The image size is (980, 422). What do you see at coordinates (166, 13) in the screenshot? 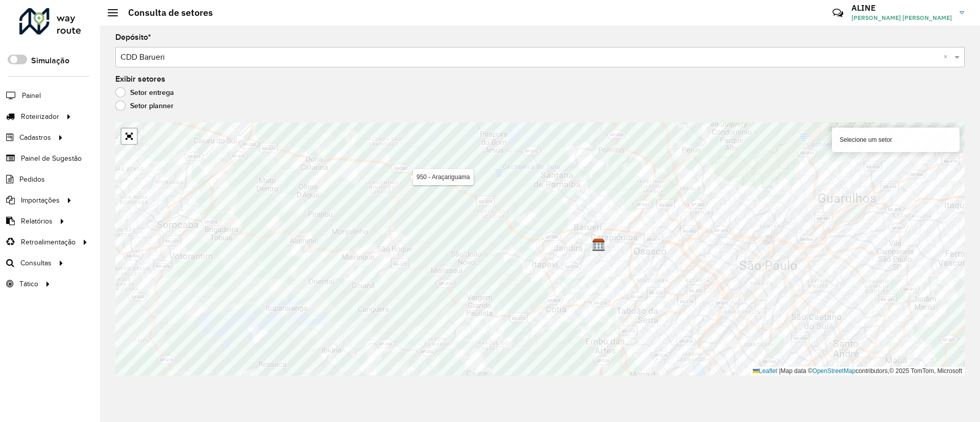
I see `h2: Consulta de setores` at bounding box center [166, 13].